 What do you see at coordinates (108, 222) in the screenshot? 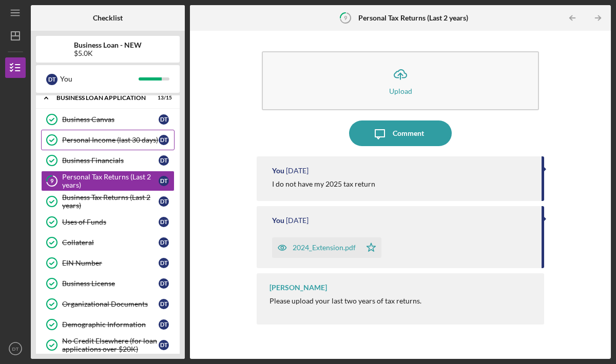
I see `a: Uses of FundsDT` at bounding box center [108, 222].